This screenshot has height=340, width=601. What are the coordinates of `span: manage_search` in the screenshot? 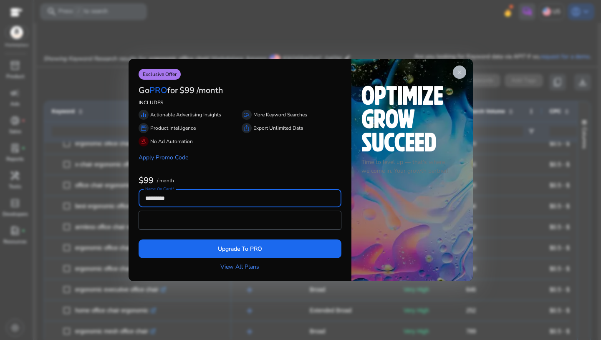 It's located at (247, 115).